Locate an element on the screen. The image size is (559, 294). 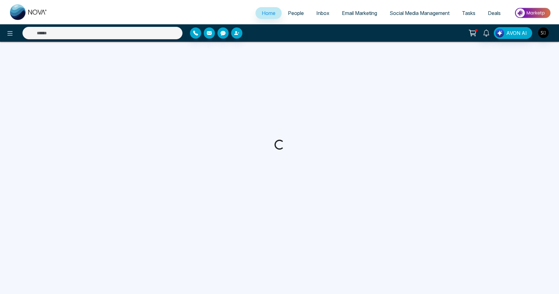
span: Social Media Management is located at coordinates (419, 13).